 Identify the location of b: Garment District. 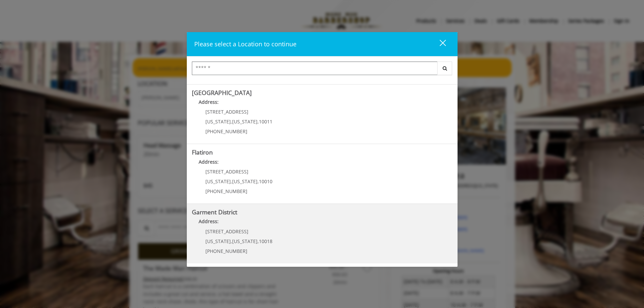
(214, 212).